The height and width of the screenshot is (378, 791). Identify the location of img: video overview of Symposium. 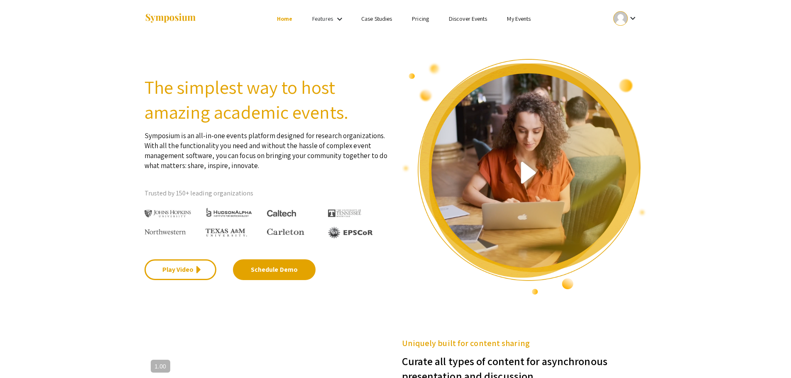
(524, 177).